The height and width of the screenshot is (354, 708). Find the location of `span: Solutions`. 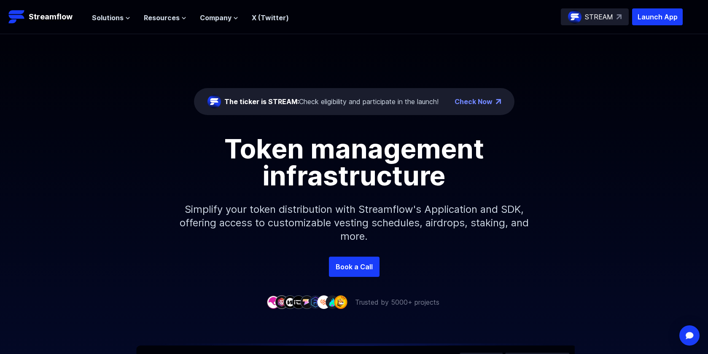

span: Solutions is located at coordinates (108, 18).